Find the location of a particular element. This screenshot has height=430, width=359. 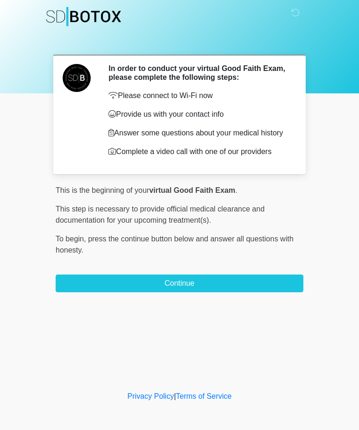

img: Agent Avatar is located at coordinates (77, 78).